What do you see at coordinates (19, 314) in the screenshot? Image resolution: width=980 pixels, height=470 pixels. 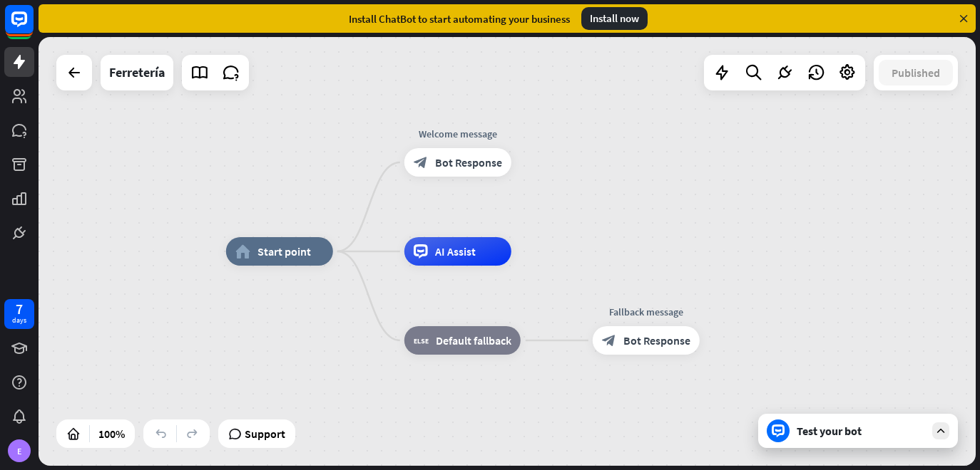 I see `a: 7 days` at bounding box center [19, 314].